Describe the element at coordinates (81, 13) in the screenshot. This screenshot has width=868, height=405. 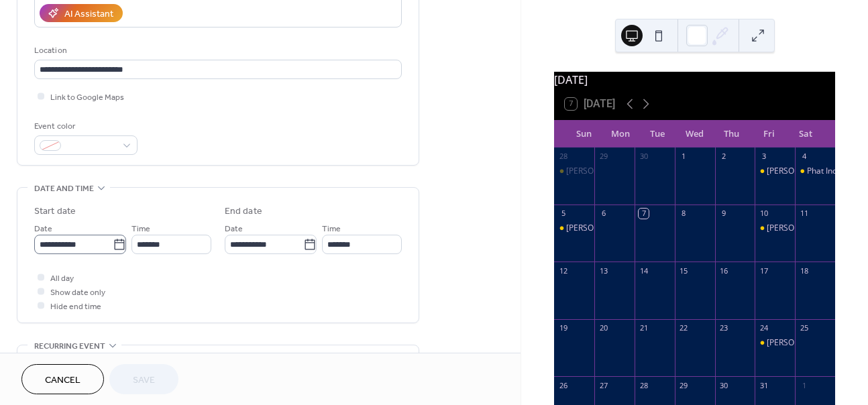
I see `button: AI Assistant` at that location.